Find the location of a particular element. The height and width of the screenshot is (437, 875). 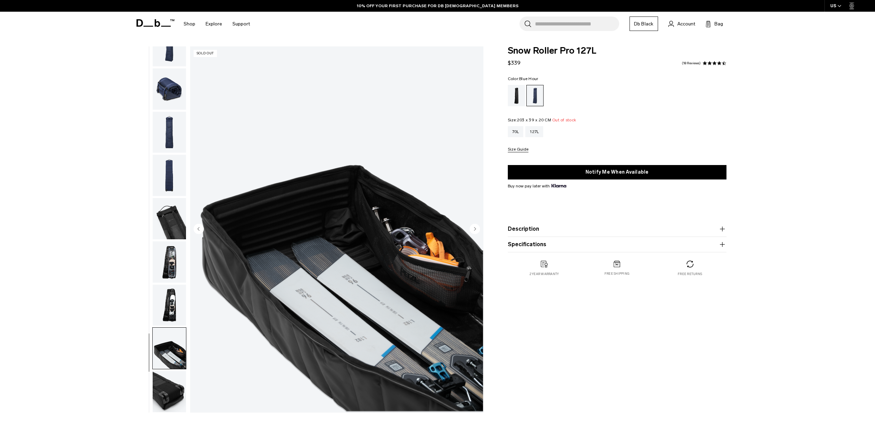

span: Out of stock is located at coordinates (564, 120).